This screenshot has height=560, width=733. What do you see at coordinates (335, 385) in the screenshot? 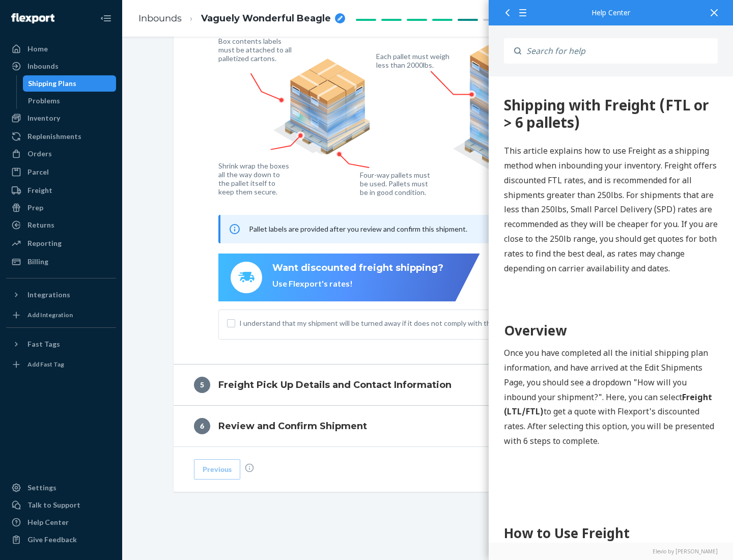
I see `h4: Freight Pick Up Details and Contact Information` at bounding box center [335, 385].